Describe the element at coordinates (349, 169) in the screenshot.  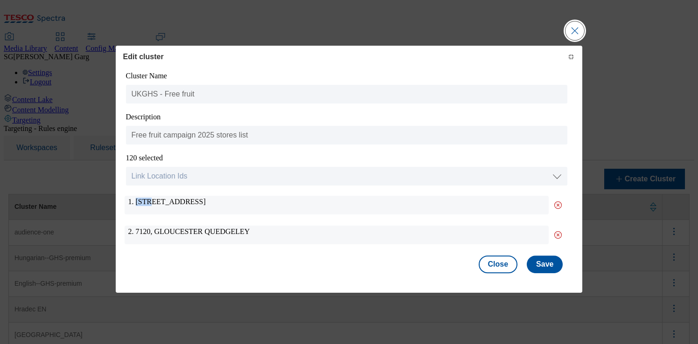
I see `div: Modal` at that location.